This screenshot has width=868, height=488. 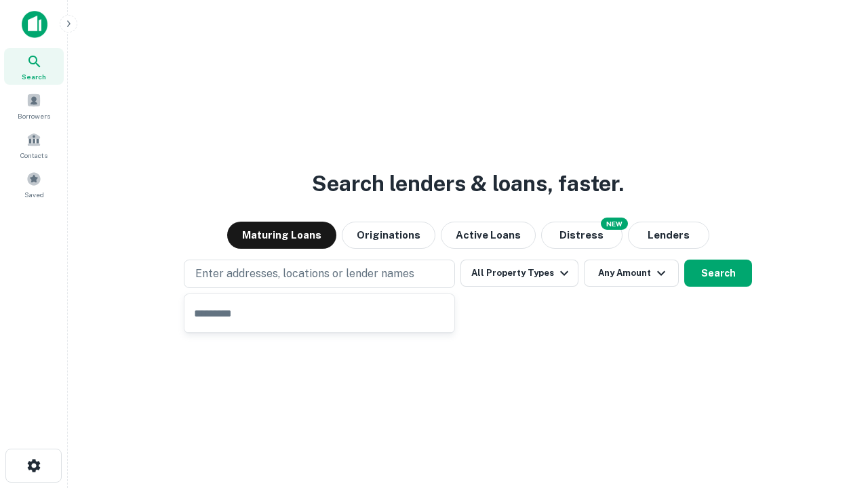 I want to click on div: Chat Widget, so click(x=834, y=412).